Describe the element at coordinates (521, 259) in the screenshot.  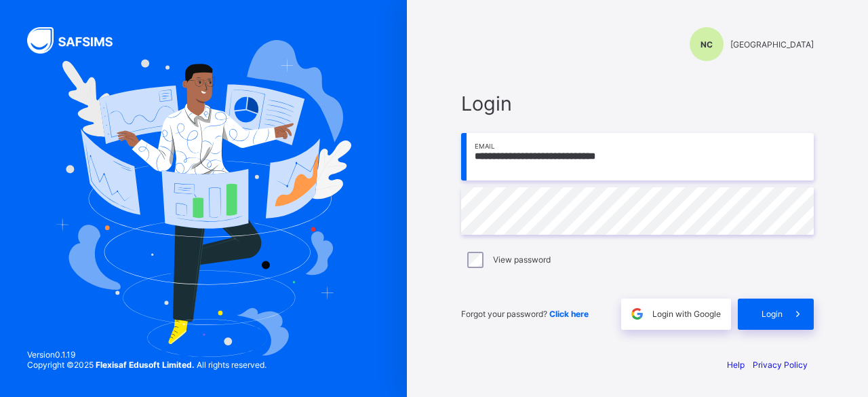
I see `label: View password` at that location.